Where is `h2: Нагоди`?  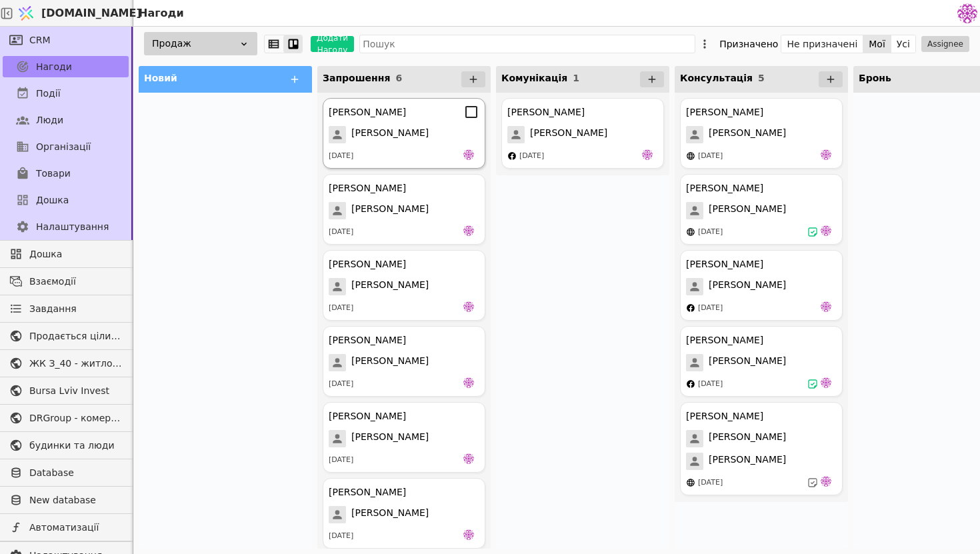
h2: Нагоди is located at coordinates (159, 13).